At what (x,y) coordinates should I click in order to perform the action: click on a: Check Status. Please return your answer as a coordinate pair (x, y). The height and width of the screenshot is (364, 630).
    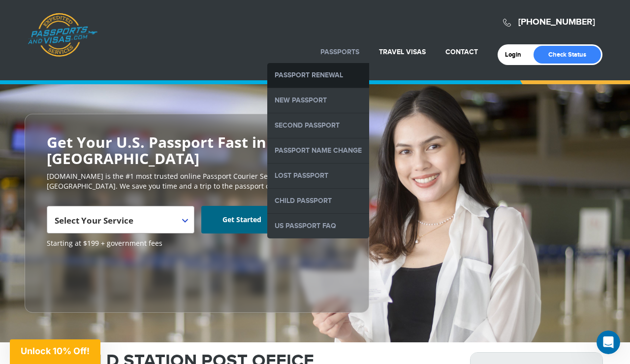
    Looking at the image, I should click on (566, 55).